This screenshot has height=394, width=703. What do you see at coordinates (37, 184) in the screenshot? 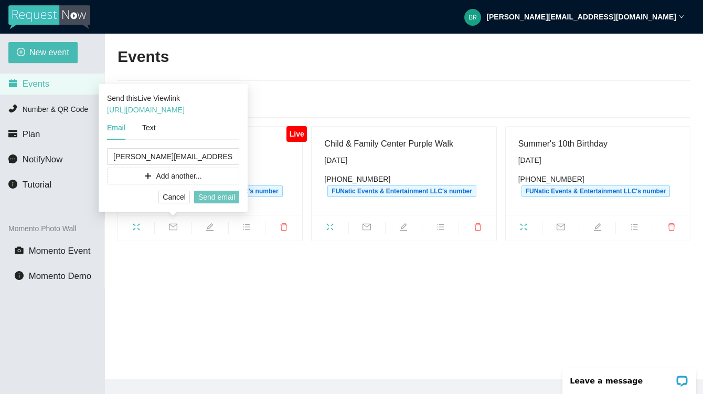
I see `span: Tutorial` at bounding box center [37, 184].